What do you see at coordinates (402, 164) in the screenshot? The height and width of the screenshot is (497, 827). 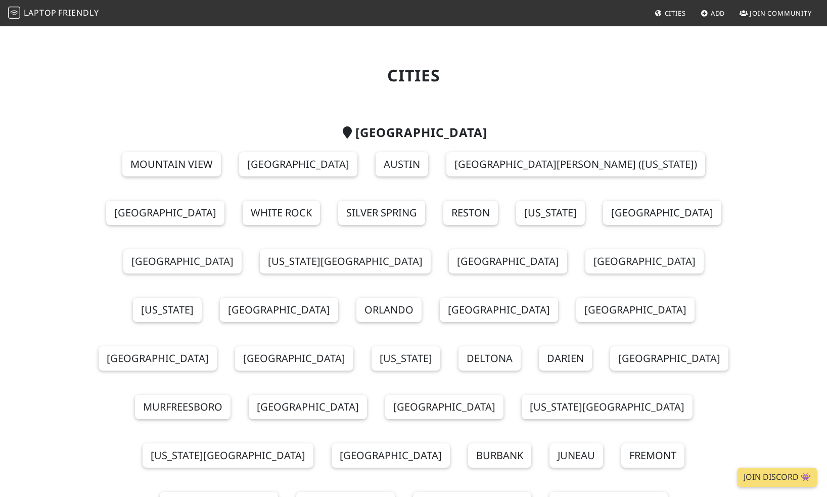 I see `a: Austin` at bounding box center [402, 164].